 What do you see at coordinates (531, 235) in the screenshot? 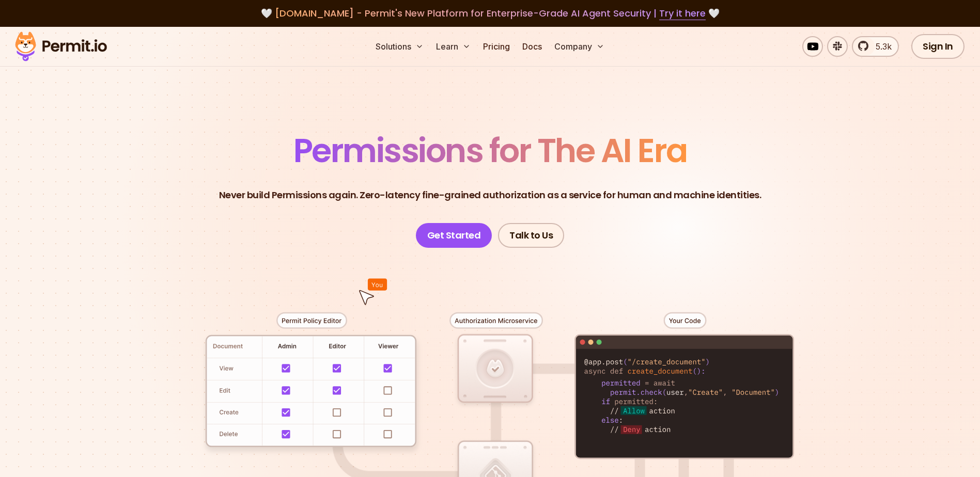
I see `a: Talk to Us` at bounding box center [531, 235].